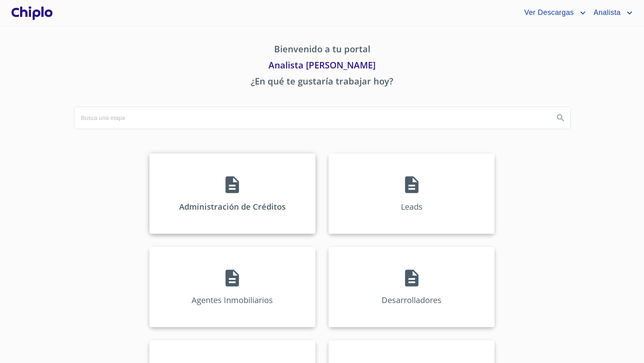  What do you see at coordinates (411, 300) in the screenshot?
I see `p: Desarrolladores` at bounding box center [411, 300].